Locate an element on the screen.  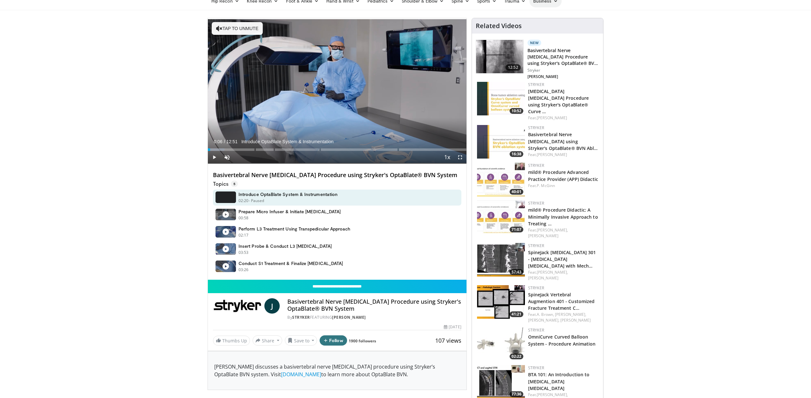
a: 16:38 is located at coordinates (501, 141).